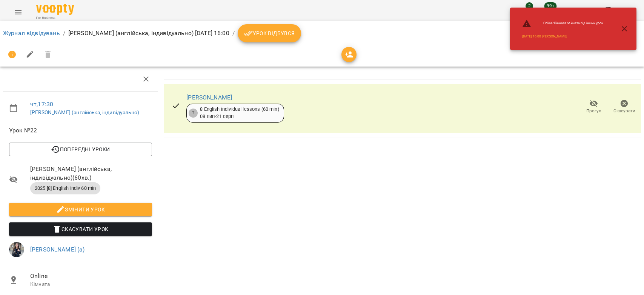 The width and height of the screenshot is (644, 295). I want to click on span: 2025 [8] English Indiv 60 min, so click(65, 188).